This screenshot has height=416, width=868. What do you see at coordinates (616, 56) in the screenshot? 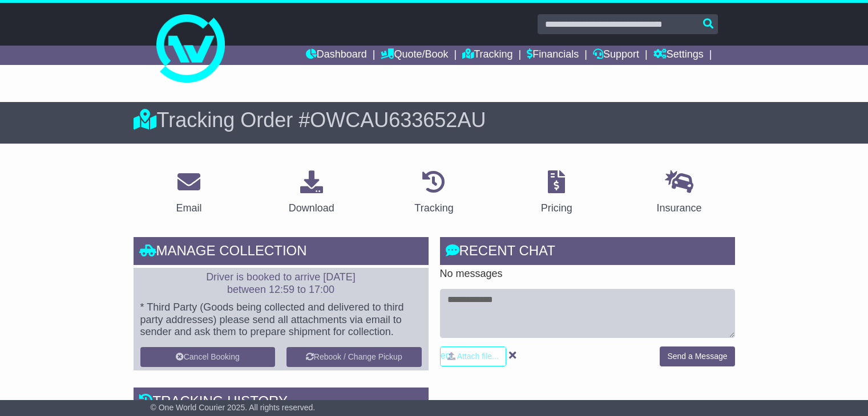
I see `a: Support` at bounding box center [616, 56].